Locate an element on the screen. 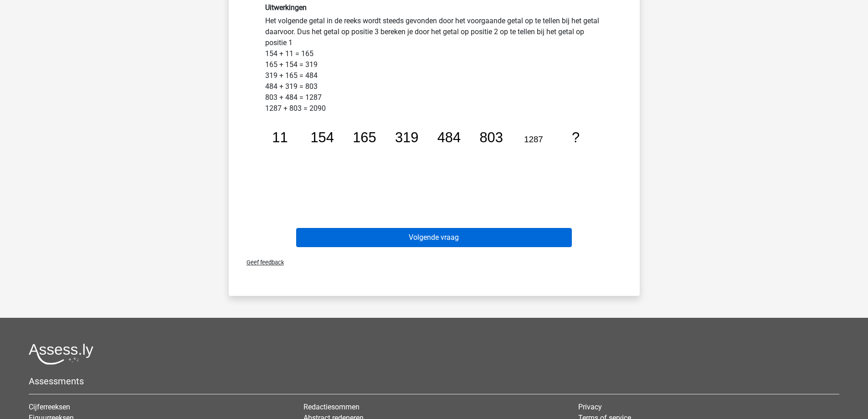 The image size is (868, 419). tspan: 319 is located at coordinates (406, 137).